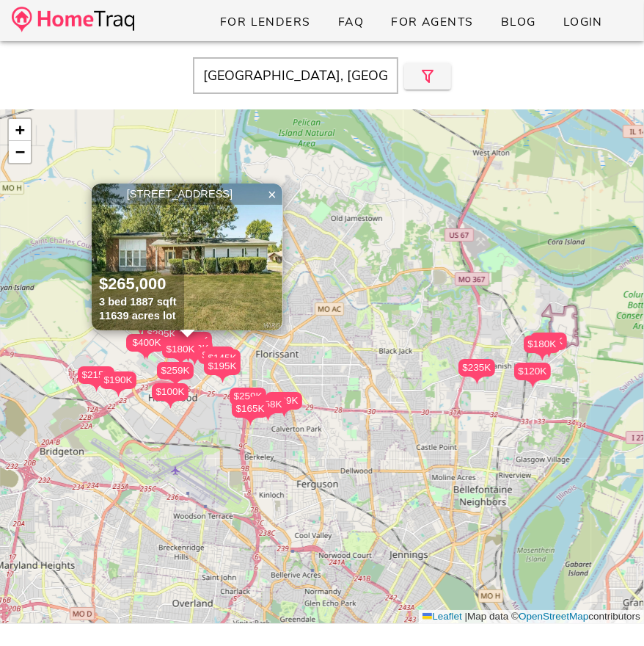 Image resolution: width=644 pixels, height=646 pixels. Describe the element at coordinates (582, 22) in the screenshot. I see `a: Login` at that location.